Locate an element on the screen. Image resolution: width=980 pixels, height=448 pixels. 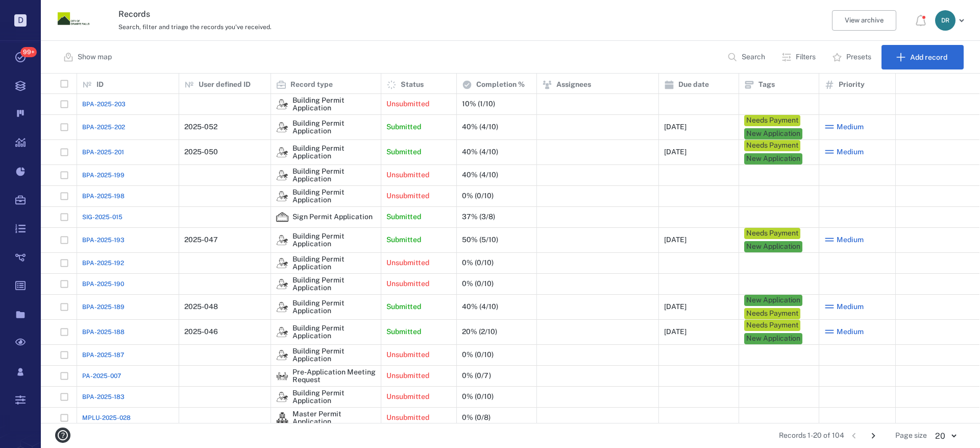
span: BPA-2025-192 is located at coordinates (103, 263).